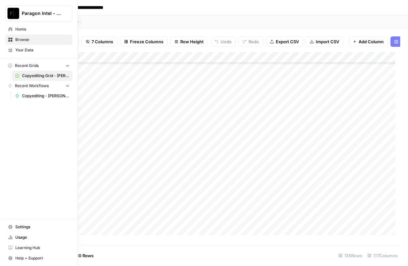 This screenshot has height=266, width=408. I want to click on span: Add 10 Rows, so click(81, 255).